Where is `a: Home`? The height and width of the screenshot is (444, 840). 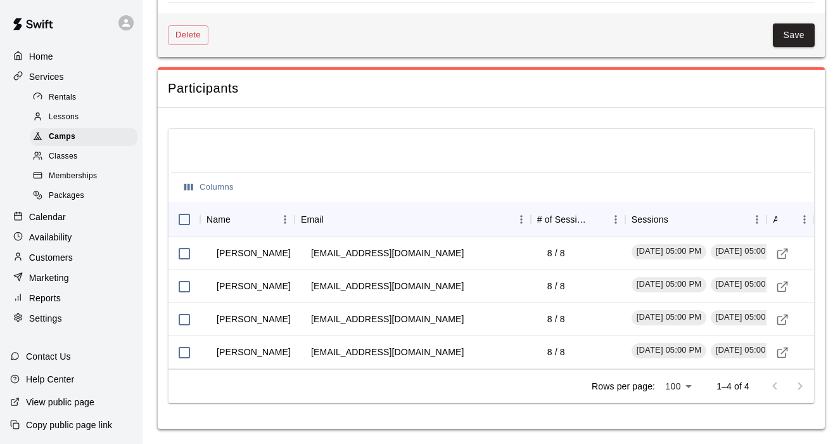
a: Home is located at coordinates (71, 56).